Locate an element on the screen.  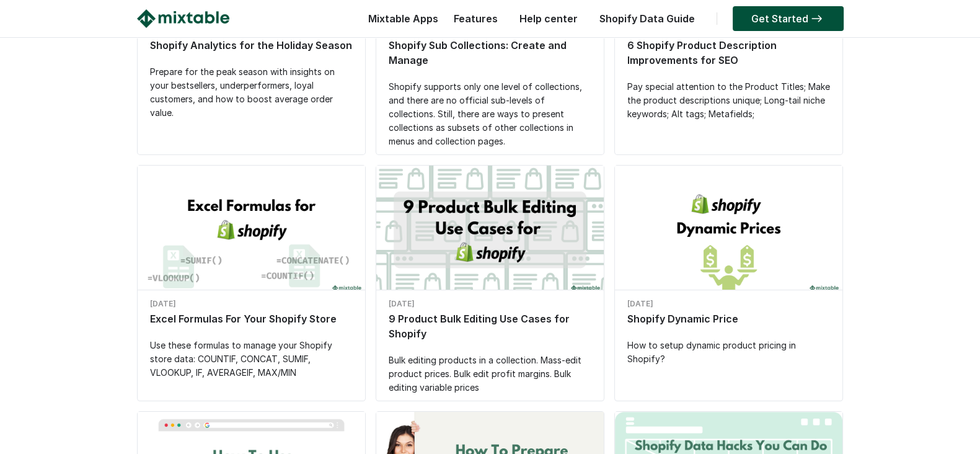
img: Shopify Dynamic Price is located at coordinates (729, 229).